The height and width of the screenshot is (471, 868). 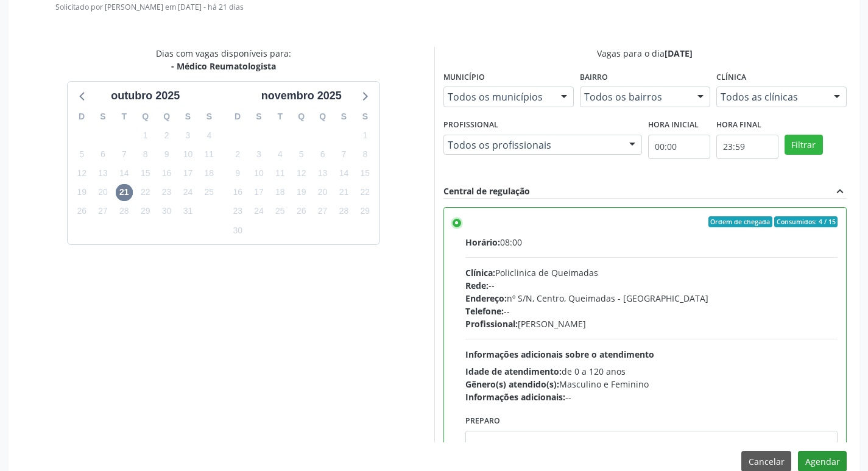 What do you see at coordinates (237, 231) in the screenshot?
I see `span: domingo, 30 de novembro de 2025` at bounding box center [237, 231].